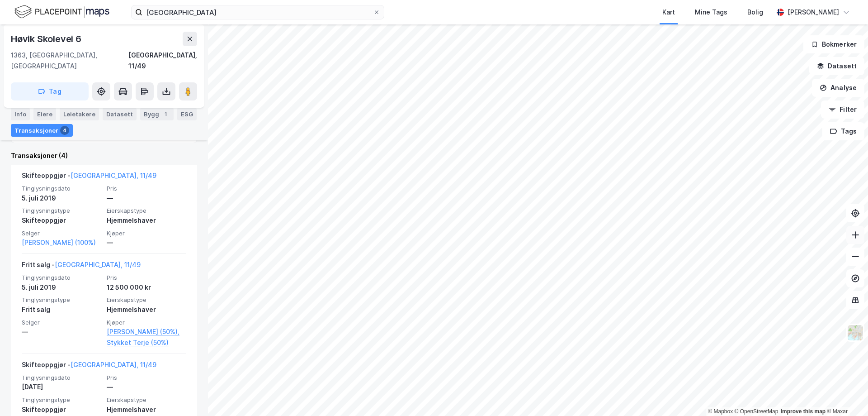 The height and width of the screenshot is (416, 868). What do you see at coordinates (843, 110) in the screenshot?
I see `button: Filter` at bounding box center [843, 110].